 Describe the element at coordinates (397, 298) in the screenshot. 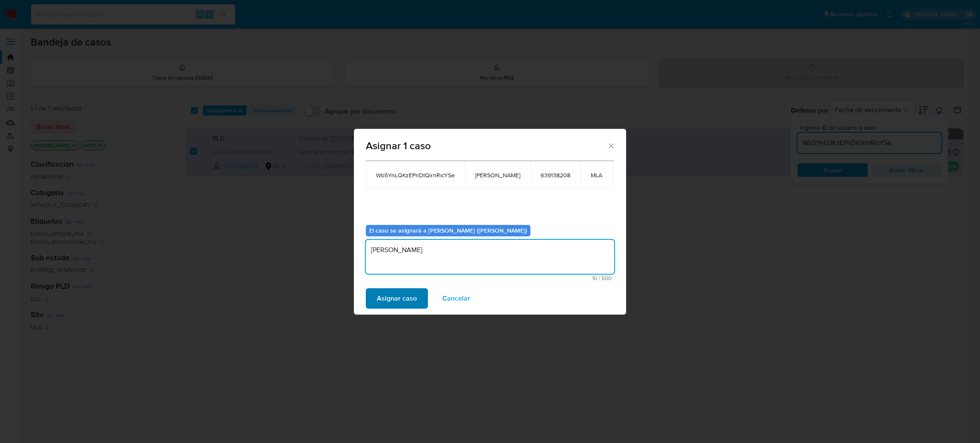

I see `button: Asignar caso` at that location.